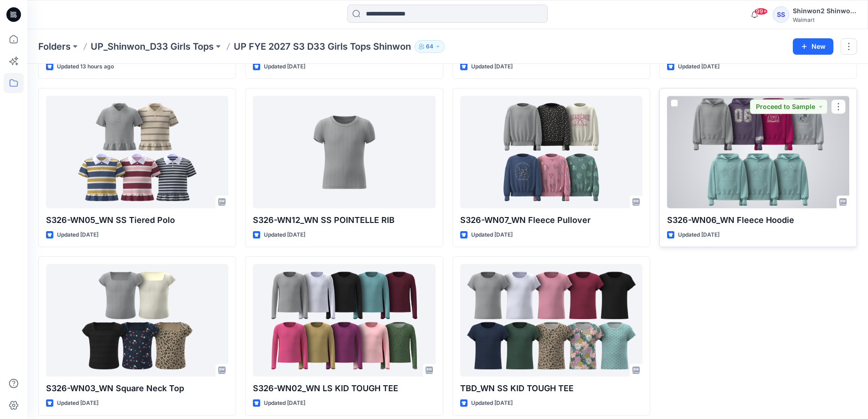 The image size is (868, 419). What do you see at coordinates (152, 46) in the screenshot?
I see `a: UP_Shinwon_D33 Girls Tops` at bounding box center [152, 46].